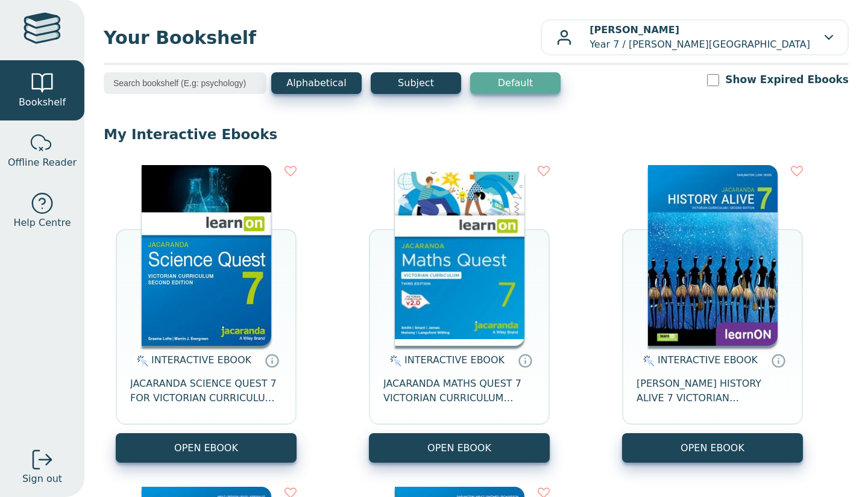 The height and width of the screenshot is (497, 868). Describe the element at coordinates (42, 223) in the screenshot. I see `span: Help Centre` at that location.